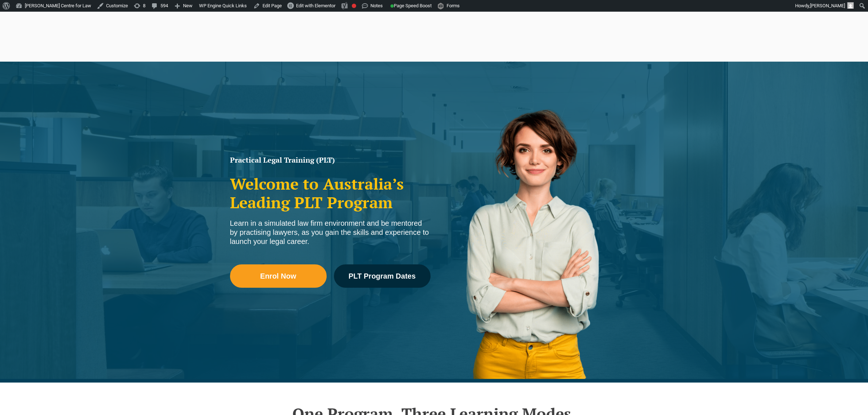 The width and height of the screenshot is (868, 415). I want to click on span: Edit with Elementor, so click(316, 5).